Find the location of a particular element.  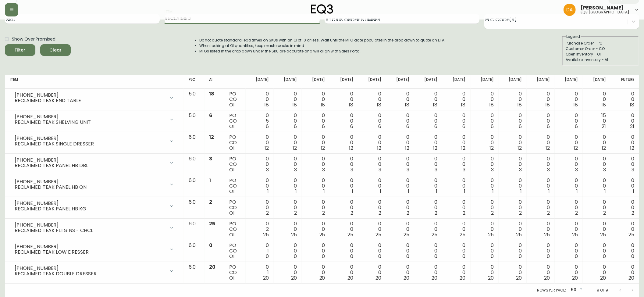

span: 21 is located at coordinates (604, 126).